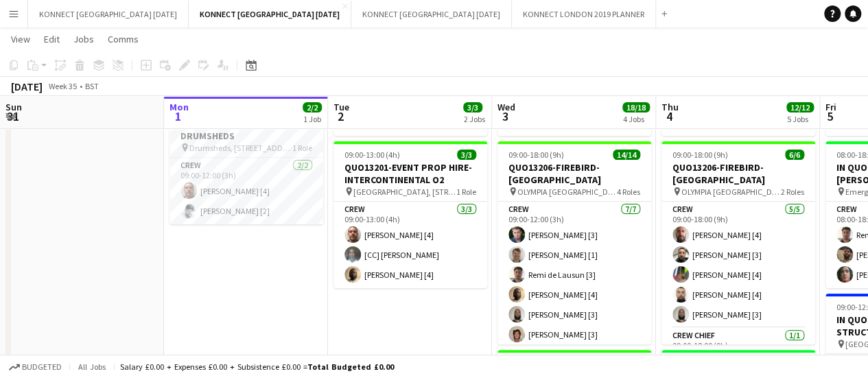 Image resolution: width=868 pixels, height=378 pixels. I want to click on span: 2 Roles, so click(793, 191).